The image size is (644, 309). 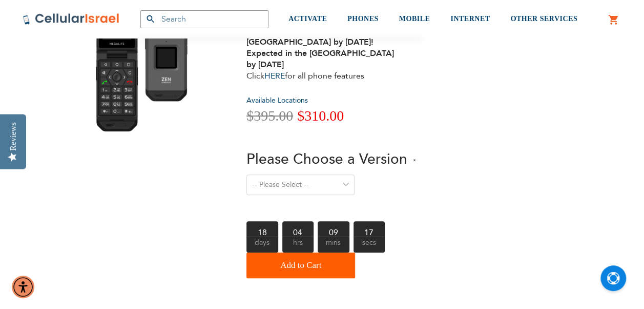 What do you see at coordinates (301, 265) in the screenshot?
I see `button: Add to Cart` at bounding box center [301, 265].